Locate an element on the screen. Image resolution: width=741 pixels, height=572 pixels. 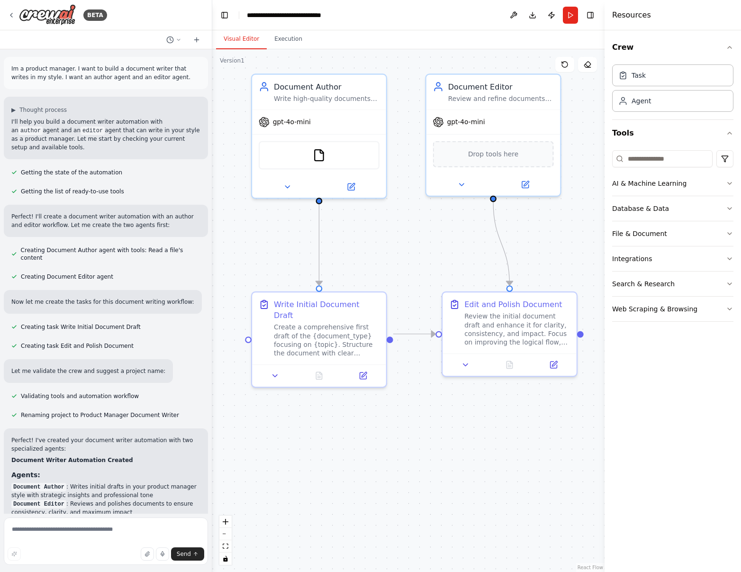
code: editor is located at coordinates (92, 131).